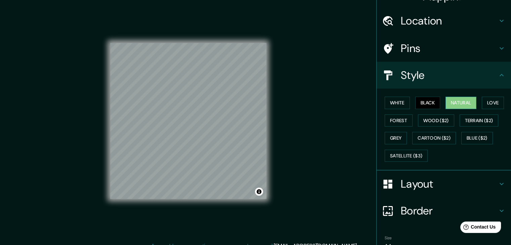 This screenshot has height=245, width=511. I want to click on h4: Style, so click(449, 75).